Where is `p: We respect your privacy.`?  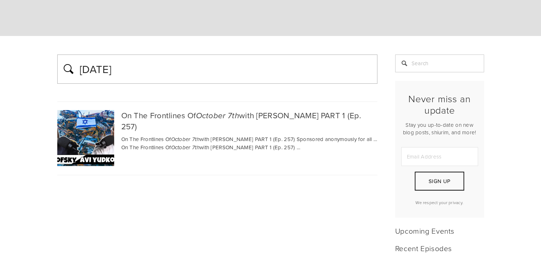 p: We respect your privacy. is located at coordinates (440, 202).